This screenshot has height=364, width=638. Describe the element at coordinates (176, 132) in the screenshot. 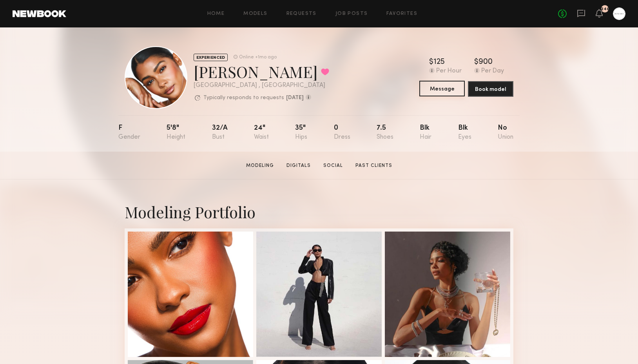

I see `div: 5'8"` at that location.